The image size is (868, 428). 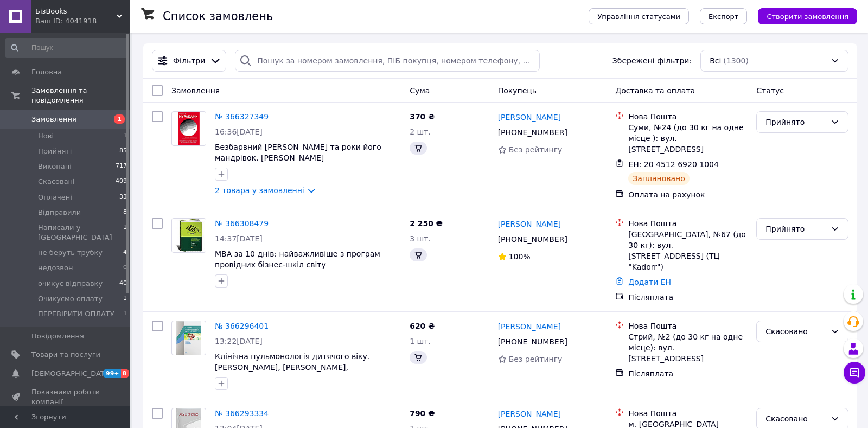 I want to click on span: БізBooks, so click(x=76, y=11).